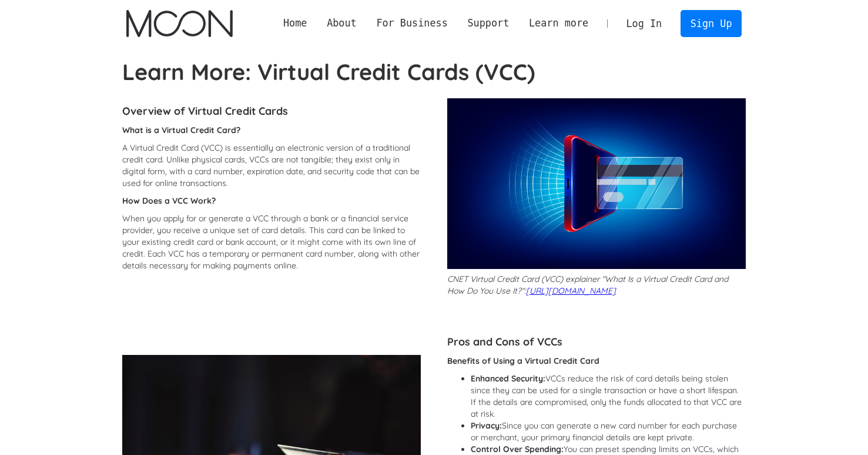 This screenshot has width=868, height=455. What do you see at coordinates (508, 378) in the screenshot?
I see `strong: Enhanced Security:` at bounding box center [508, 378].